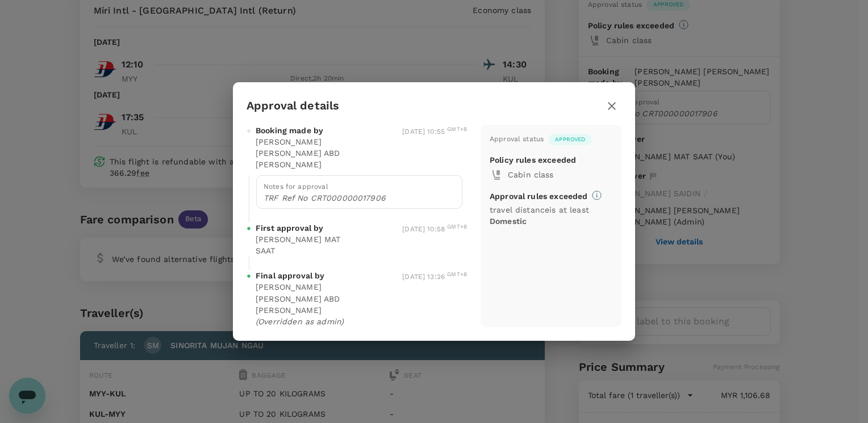  What do you see at coordinates (292, 105) in the screenshot?
I see `h3: Approval details` at bounding box center [292, 105].